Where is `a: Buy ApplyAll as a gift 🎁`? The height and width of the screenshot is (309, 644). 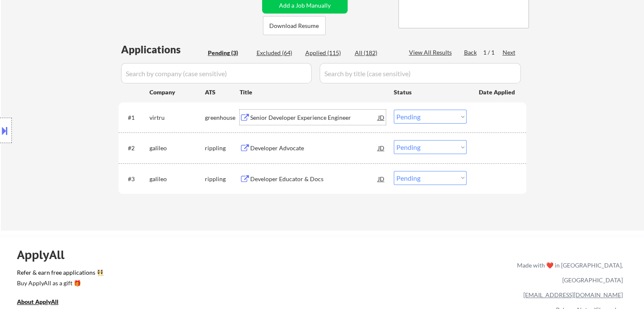
a: Buy ApplyAll as a gift 🎁 is located at coordinates (60, 284).